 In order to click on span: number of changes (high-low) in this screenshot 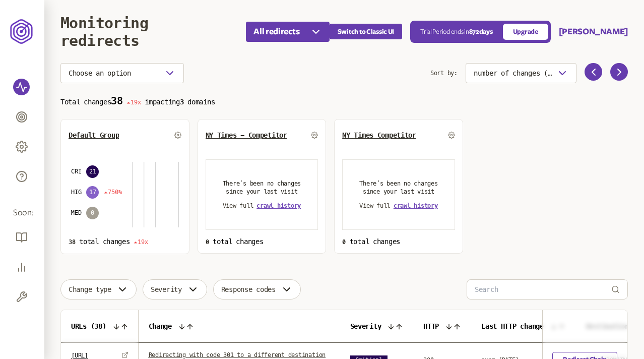, I will do `click(513, 73)`.